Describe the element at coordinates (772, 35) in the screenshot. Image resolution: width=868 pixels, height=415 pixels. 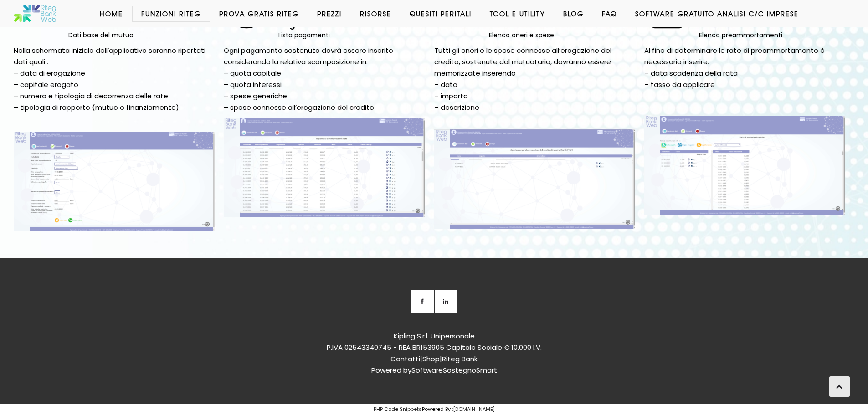
I see `div: Elenco preammortamenti` at that location.